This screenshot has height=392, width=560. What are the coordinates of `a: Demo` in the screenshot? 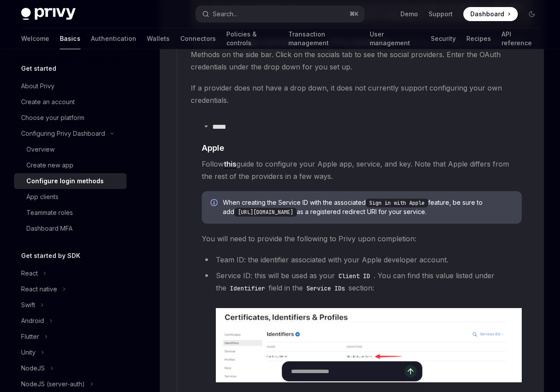 It's located at (409, 14).